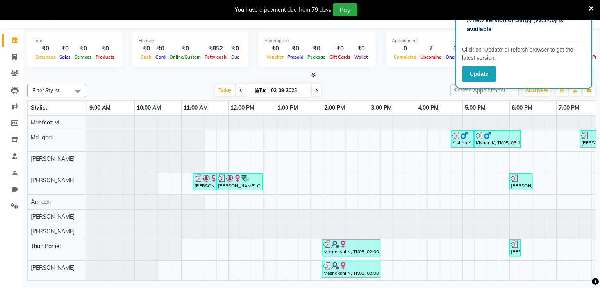 The width and height of the screenshot is (600, 288). I want to click on input: Search Appointment, so click(484, 90).